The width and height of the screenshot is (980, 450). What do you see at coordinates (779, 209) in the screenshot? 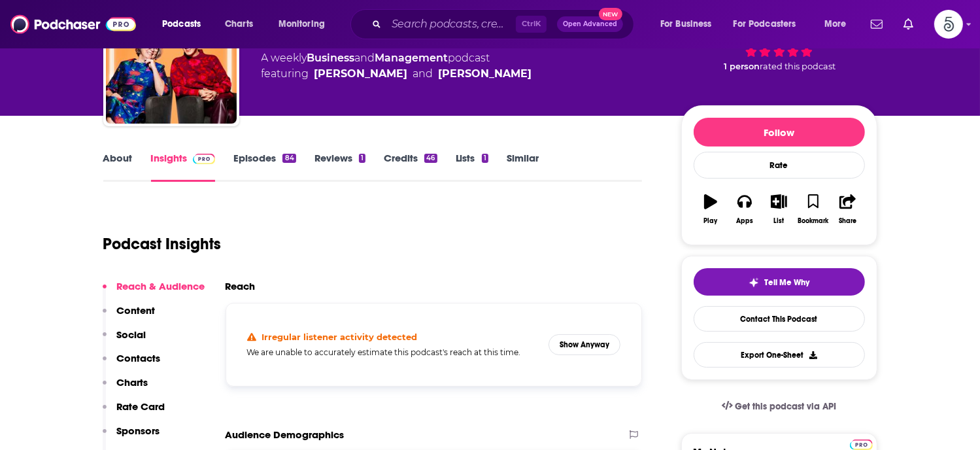
I see `button: List` at bounding box center [779, 209].